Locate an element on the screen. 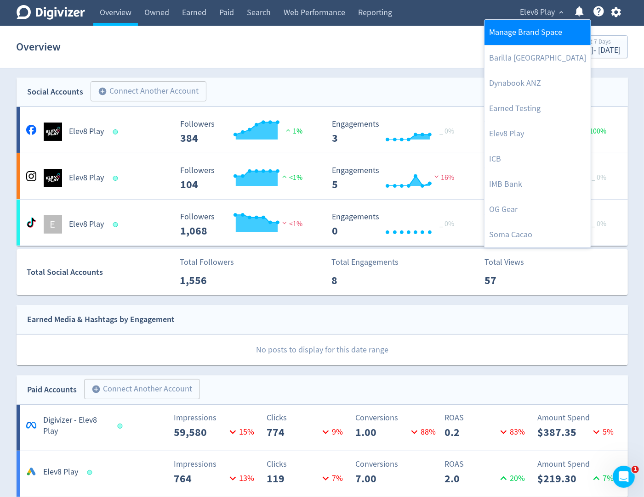 The width and height of the screenshot is (644, 497). a: Soma Cacao is located at coordinates (537, 235).